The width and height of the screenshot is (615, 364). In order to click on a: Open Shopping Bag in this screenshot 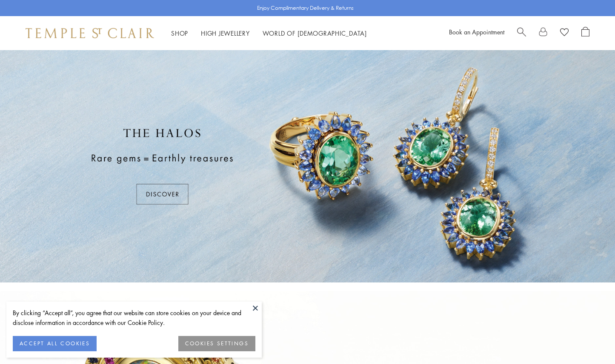, I will do `click(586, 33)`.